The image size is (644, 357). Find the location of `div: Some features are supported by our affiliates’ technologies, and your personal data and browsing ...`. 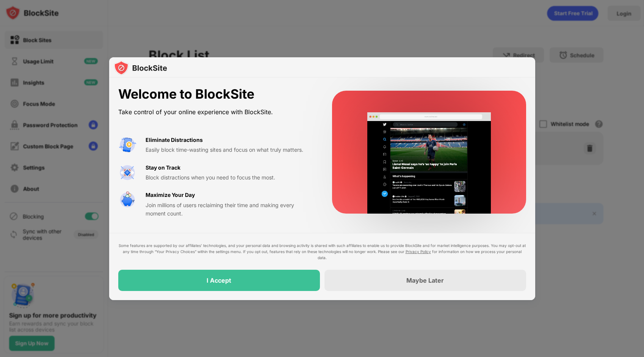

div: Some features are supported by our affiliates’ technologies, and your personal data and browsing ... is located at coordinates (322, 252).